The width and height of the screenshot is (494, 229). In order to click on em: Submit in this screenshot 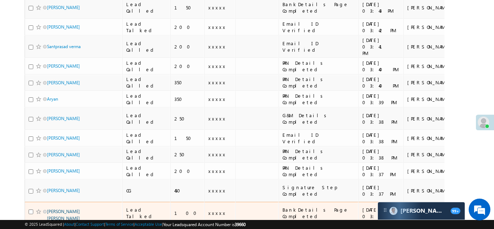, I will do `click(119, 182)`.